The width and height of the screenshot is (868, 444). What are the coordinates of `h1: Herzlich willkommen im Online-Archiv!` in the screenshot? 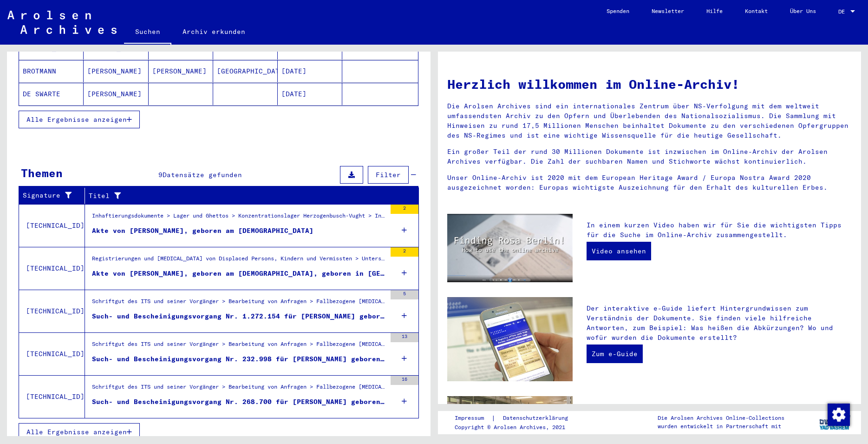 It's located at (650, 84).